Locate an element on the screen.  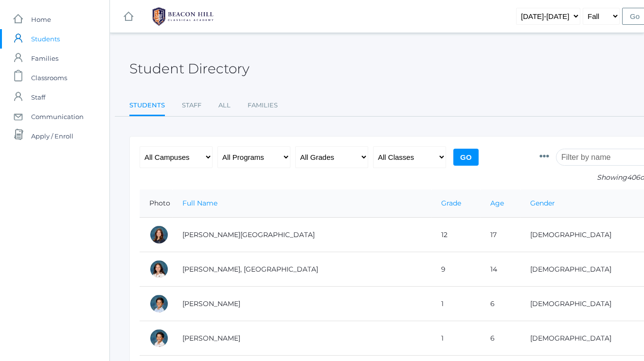
span: Communication is located at coordinates (57, 117).